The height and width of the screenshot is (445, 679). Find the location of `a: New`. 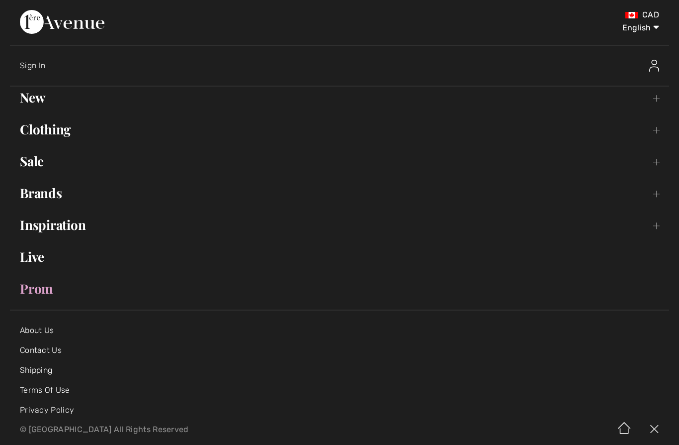

a: New is located at coordinates (340, 97).